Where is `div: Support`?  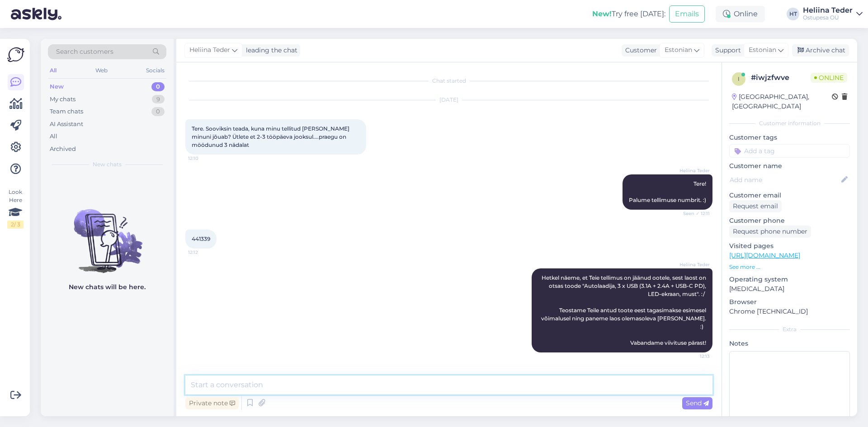 div: Support is located at coordinates (726, 50).